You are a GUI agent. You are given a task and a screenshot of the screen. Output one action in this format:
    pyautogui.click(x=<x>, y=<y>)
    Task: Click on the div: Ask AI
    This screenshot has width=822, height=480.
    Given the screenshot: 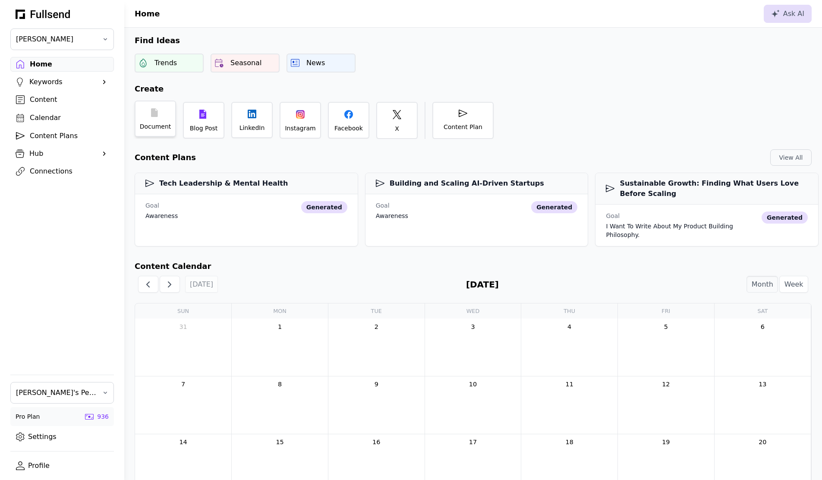 What is the action you would take?
    pyautogui.click(x=788, y=14)
    